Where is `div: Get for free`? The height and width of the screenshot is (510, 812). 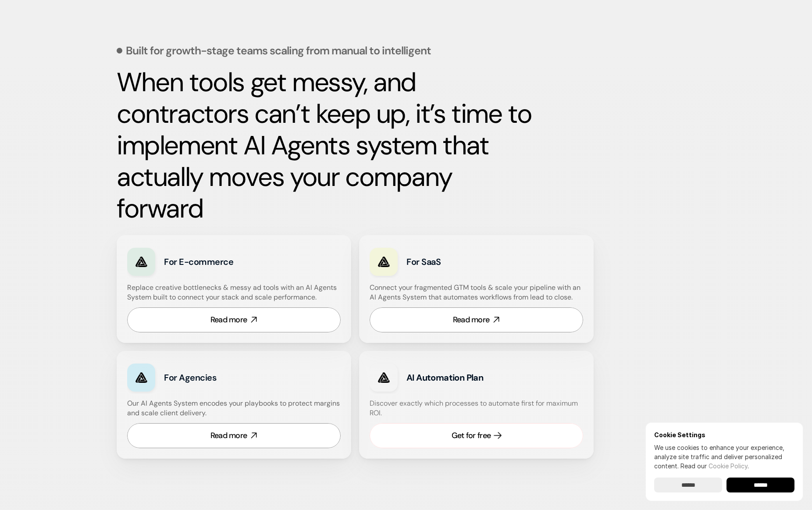 div: Get for free is located at coordinates (471, 435).